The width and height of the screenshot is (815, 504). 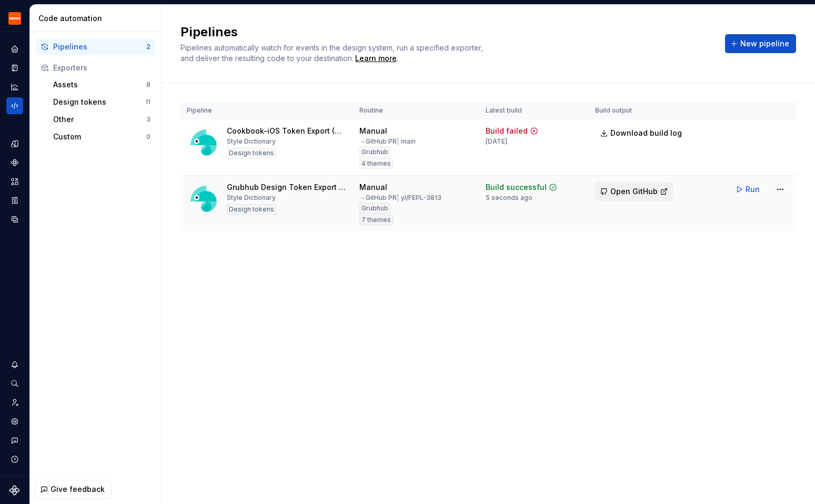 I want to click on div: 8, so click(x=148, y=84).